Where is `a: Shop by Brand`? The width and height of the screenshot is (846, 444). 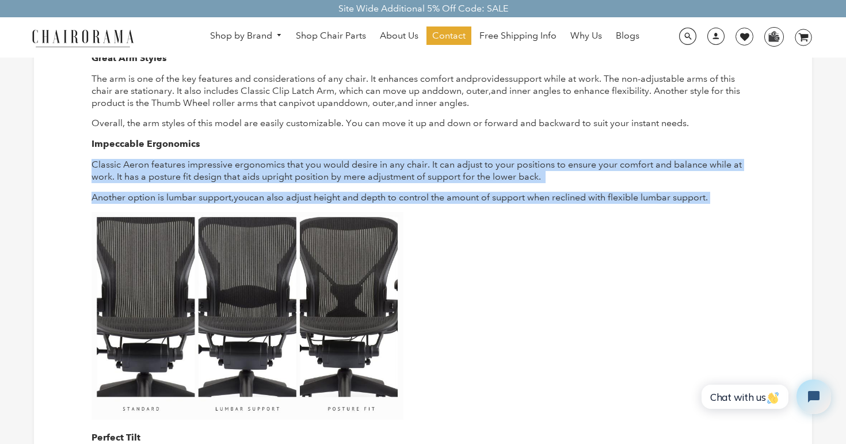 a: Shop by Brand is located at coordinates (246, 36).